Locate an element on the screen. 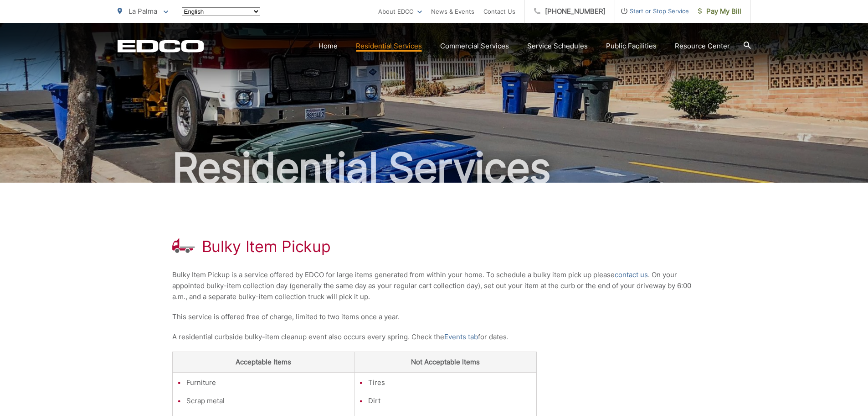  a: Commercial Services is located at coordinates (475, 46).